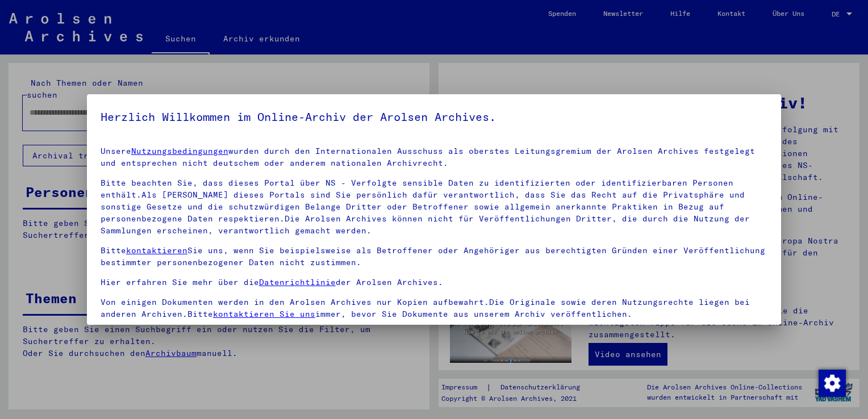 The width and height of the screenshot is (868, 419). What do you see at coordinates (157, 250) in the screenshot?
I see `a: kontaktieren` at bounding box center [157, 250].